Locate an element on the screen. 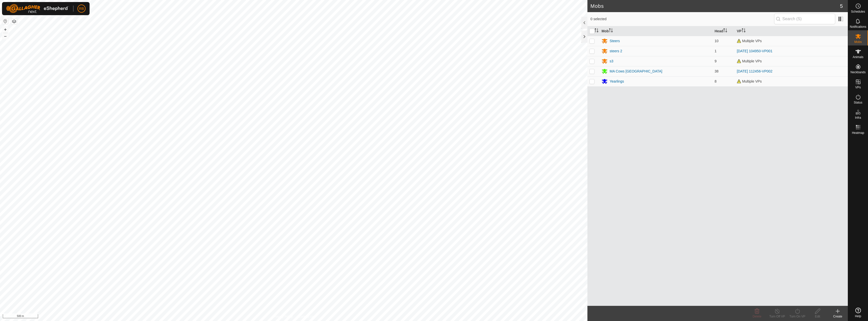 The image size is (868, 321). th: VP is located at coordinates (791, 31).